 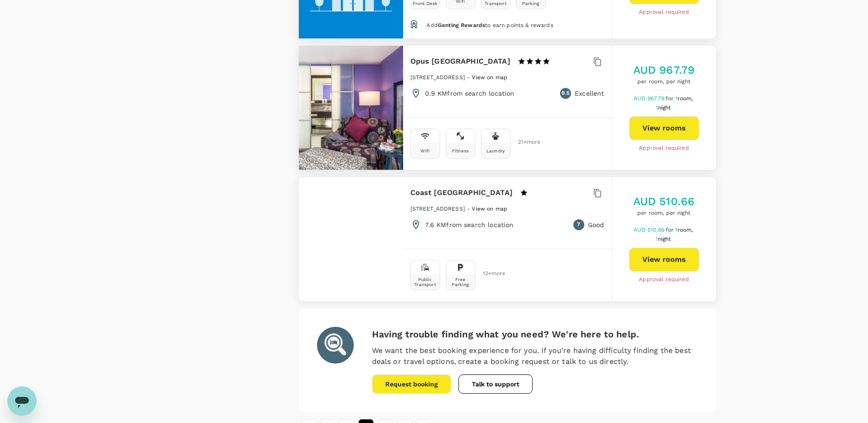 I want to click on span: 21 + more, so click(x=525, y=142).